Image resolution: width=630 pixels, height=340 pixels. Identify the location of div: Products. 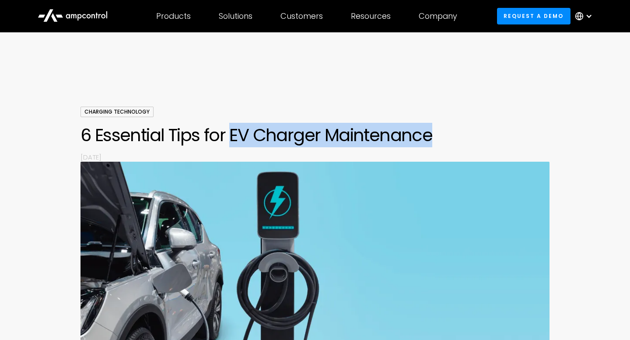
(173, 16).